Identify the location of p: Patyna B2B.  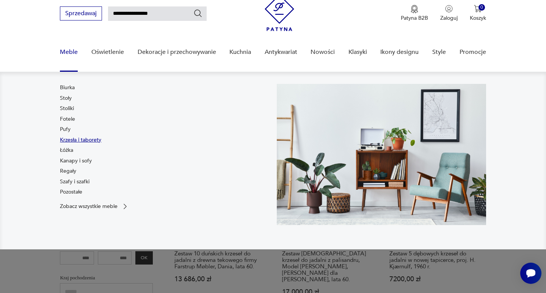
(414, 18).